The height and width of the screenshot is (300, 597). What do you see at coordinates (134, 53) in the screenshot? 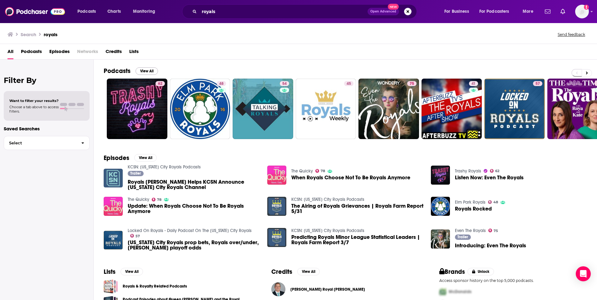
I see `span: Lists` at bounding box center [134, 53].